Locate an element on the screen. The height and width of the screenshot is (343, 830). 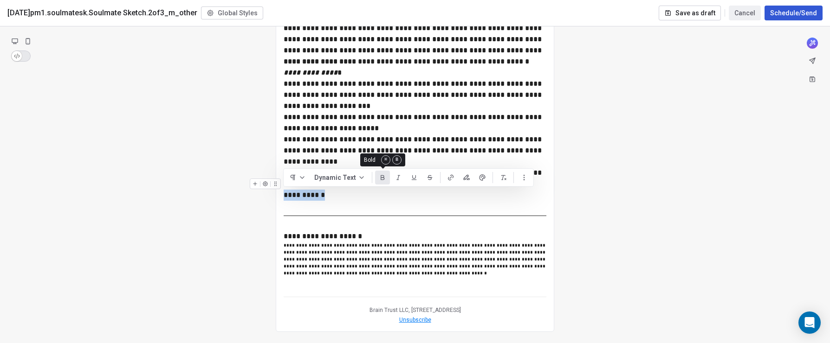
button: Dynamic Text is located at coordinates (340, 178).